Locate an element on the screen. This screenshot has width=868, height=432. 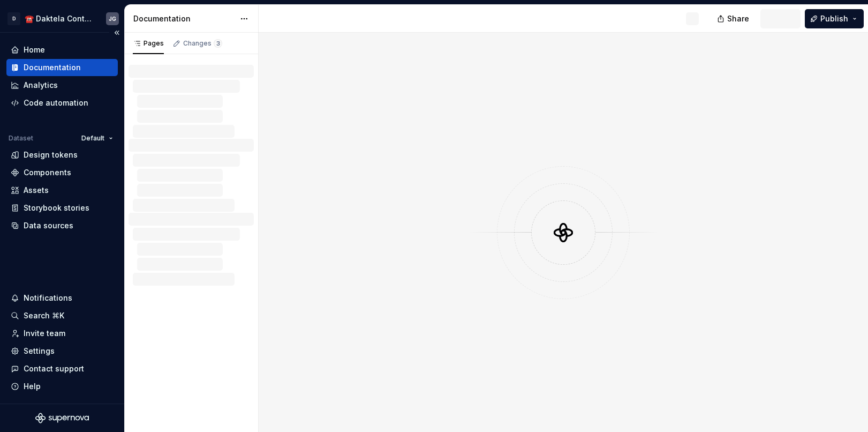
div: Home is located at coordinates (34, 50).